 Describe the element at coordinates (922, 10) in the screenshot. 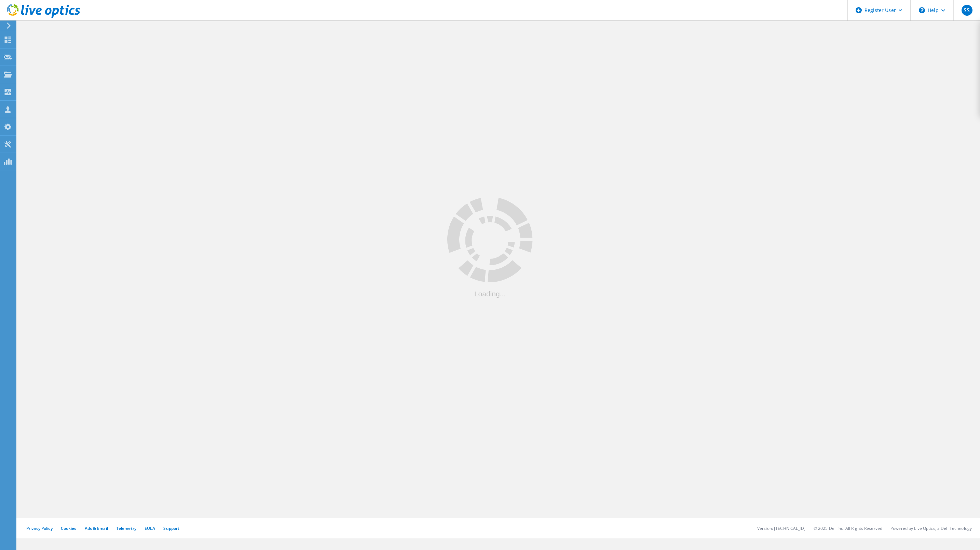

I see `svg: \n` at that location.